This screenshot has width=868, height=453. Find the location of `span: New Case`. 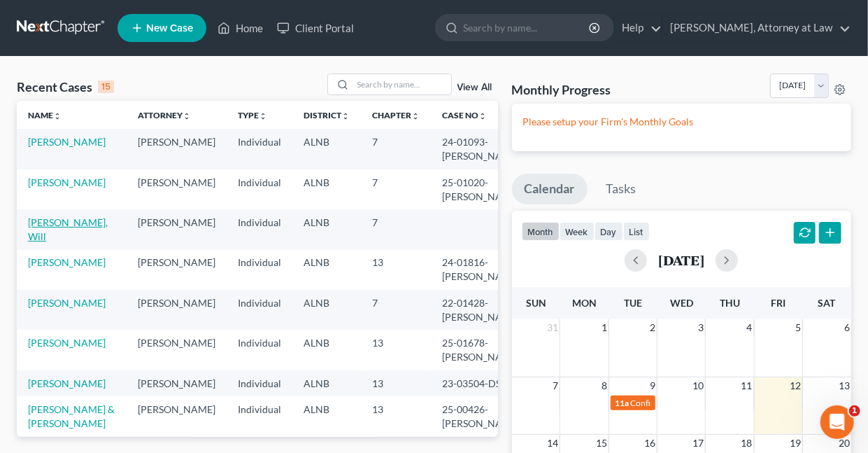

span: New Case is located at coordinates (169, 28).